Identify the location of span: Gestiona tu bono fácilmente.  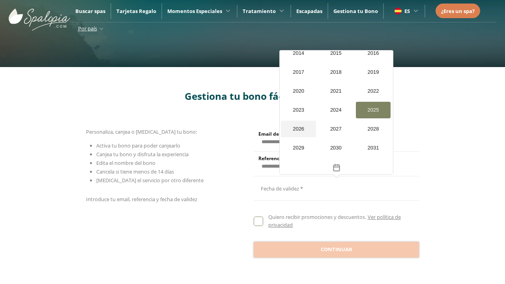
(252, 96).